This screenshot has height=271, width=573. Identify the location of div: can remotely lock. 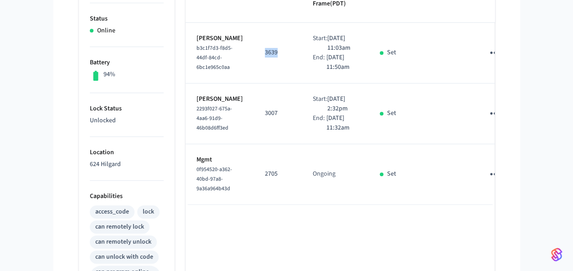
(119, 227).